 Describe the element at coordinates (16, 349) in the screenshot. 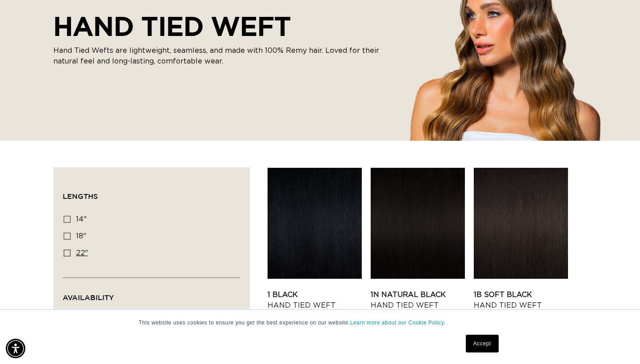

I see `div: Accessibility Menu` at that location.